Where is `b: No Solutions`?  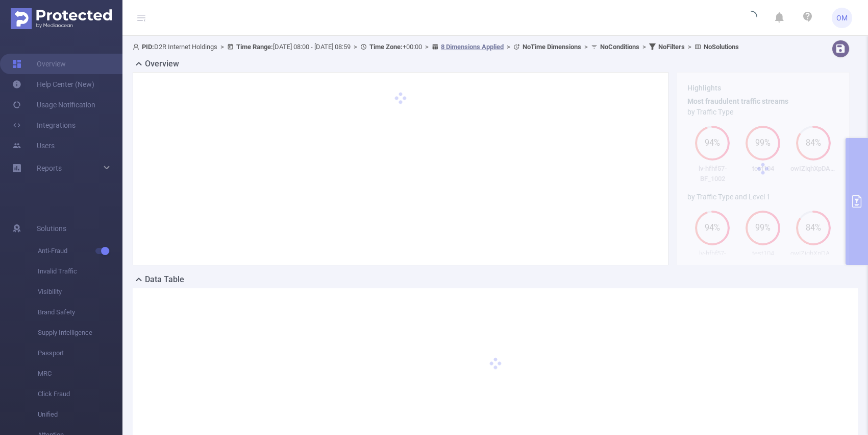
b: No Solutions is located at coordinates (721, 46).